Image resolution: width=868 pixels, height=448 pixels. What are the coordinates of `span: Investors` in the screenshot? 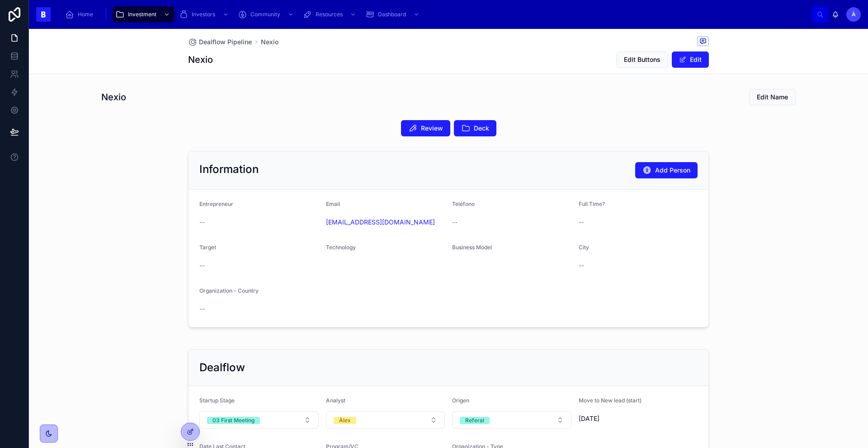 It's located at (204, 14).